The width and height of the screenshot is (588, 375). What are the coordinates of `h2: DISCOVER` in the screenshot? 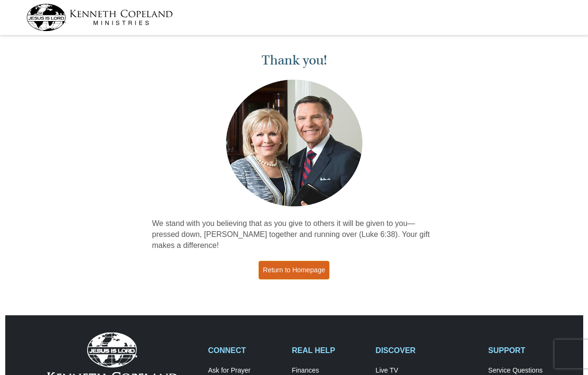 It's located at (426, 350).